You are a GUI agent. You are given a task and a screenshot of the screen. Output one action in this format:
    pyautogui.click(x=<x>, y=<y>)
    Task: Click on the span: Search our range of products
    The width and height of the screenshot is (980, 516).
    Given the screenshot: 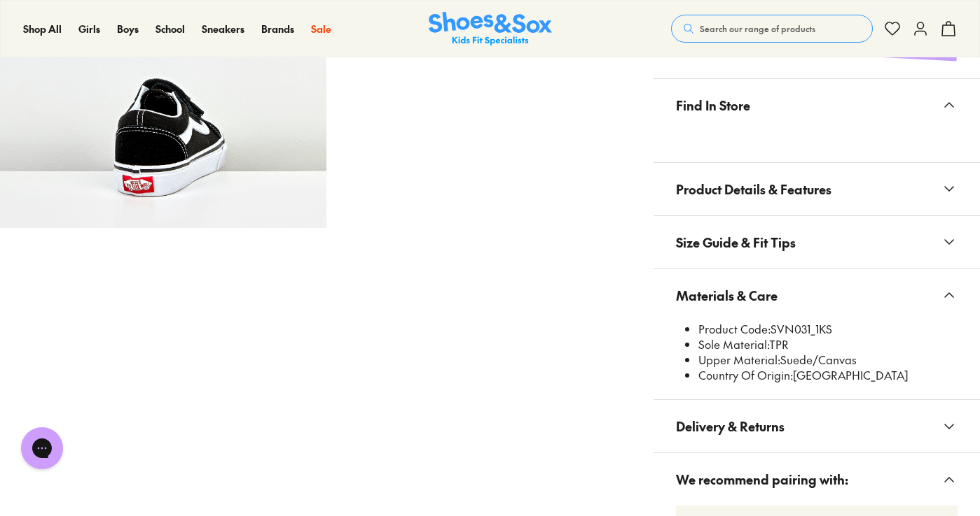 What is the action you would take?
    pyautogui.click(x=757, y=29)
    